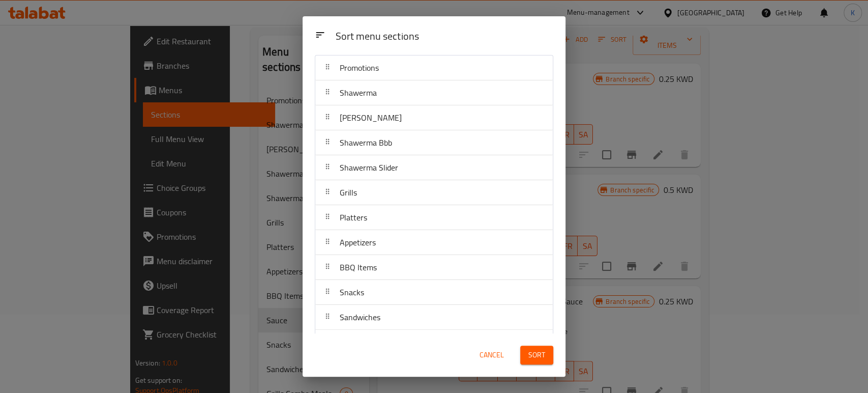 The height and width of the screenshot is (393, 868). What do you see at coordinates (358, 92) in the screenshot?
I see `span: Shawerma` at bounding box center [358, 92].